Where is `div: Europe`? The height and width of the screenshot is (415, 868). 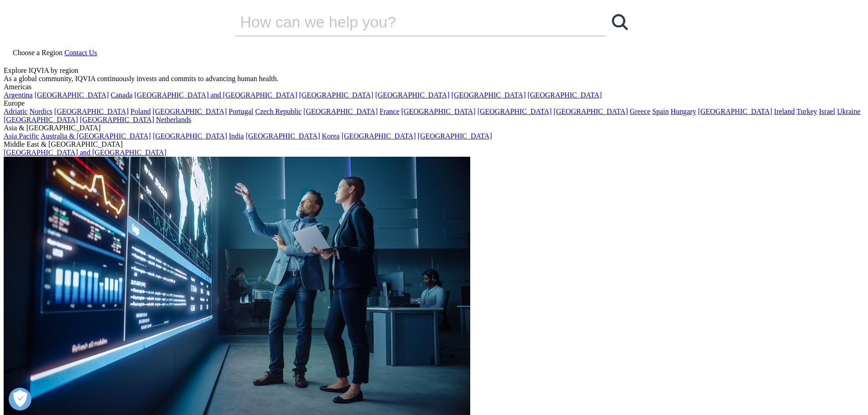
div: Europe is located at coordinates (434, 103).